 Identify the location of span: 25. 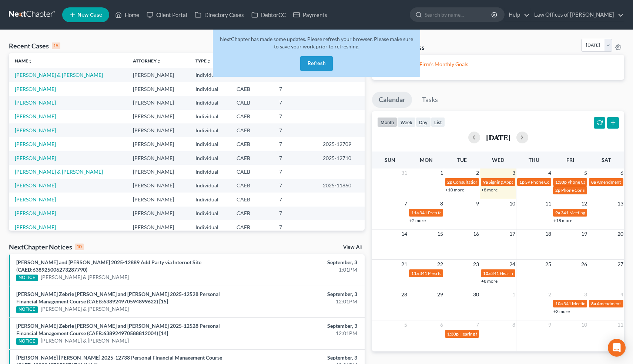
(548, 264).